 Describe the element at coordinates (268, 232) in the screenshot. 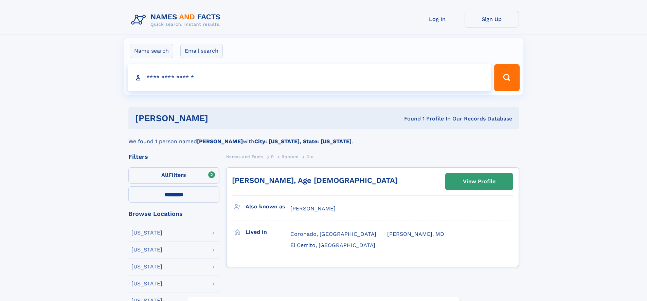

I see `h3: Lived in` at that location.